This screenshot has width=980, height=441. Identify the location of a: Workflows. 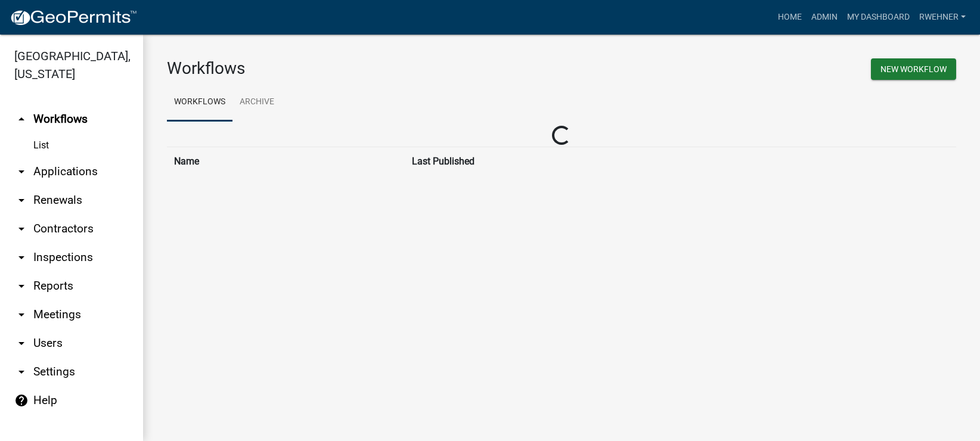
(200, 103).